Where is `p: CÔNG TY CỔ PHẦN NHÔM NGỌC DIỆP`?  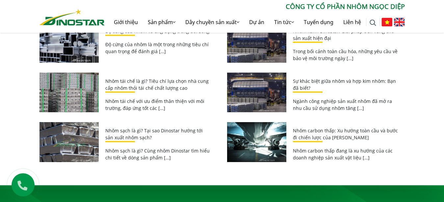 p: CÔNG TY CỔ PHẦN NHÔM NGỌC DIỆP is located at coordinates (255, 7).